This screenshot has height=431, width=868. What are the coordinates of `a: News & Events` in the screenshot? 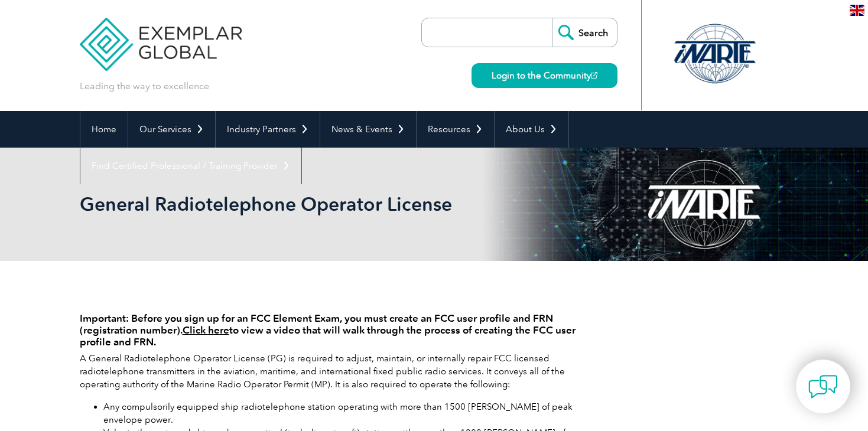 It's located at (368, 129).